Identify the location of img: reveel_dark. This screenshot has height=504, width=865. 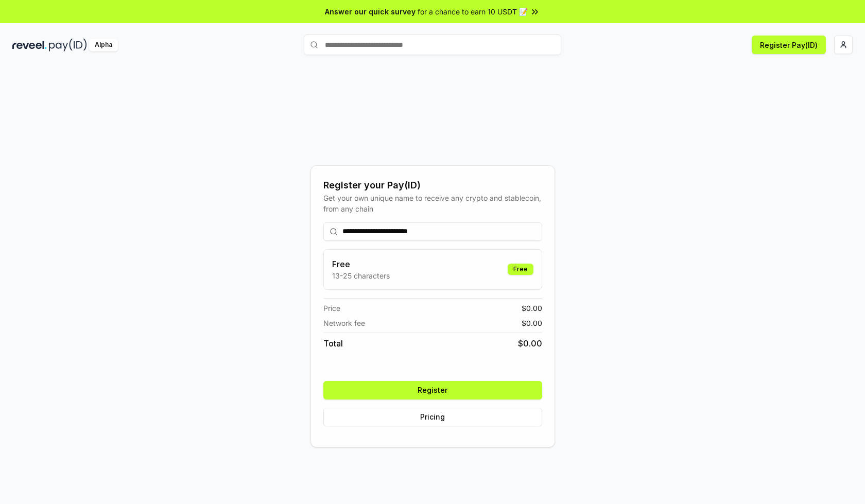
(29, 45).